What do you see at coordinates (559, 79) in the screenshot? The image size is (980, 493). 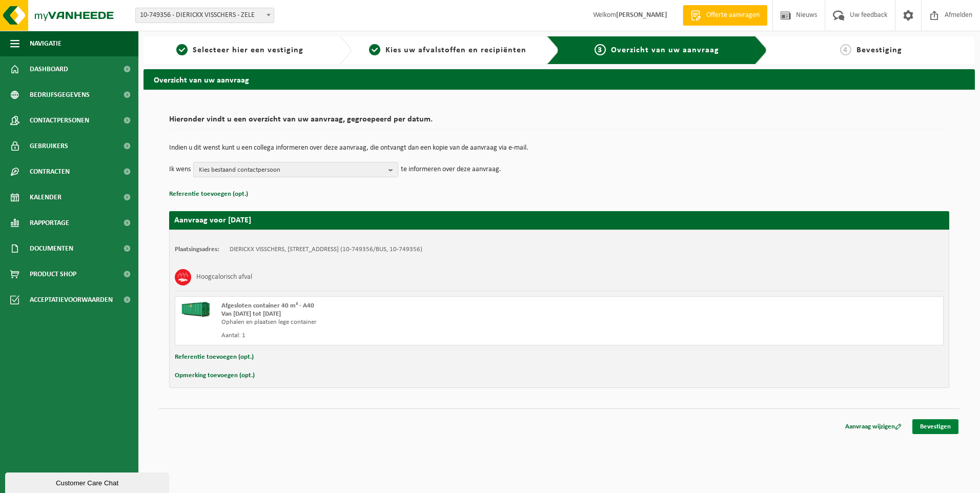 I see `h2: Overzicht van uw aanvraag` at bounding box center [559, 79].